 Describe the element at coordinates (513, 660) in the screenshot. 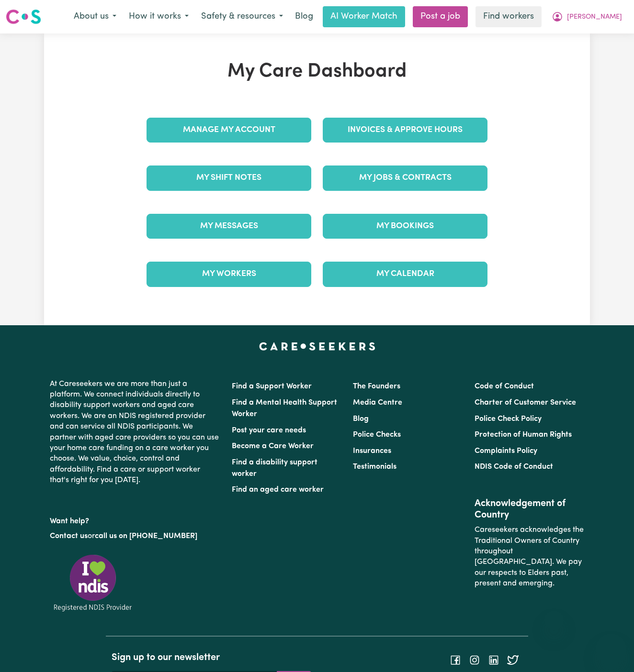

I see `a: Follow Careseekers on Twitter` at that location.